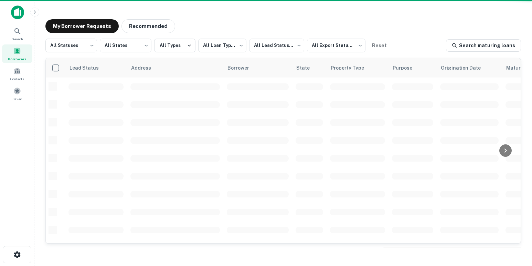  What do you see at coordinates (307, 68) in the screenshot?
I see `span: State` at bounding box center [307, 68].